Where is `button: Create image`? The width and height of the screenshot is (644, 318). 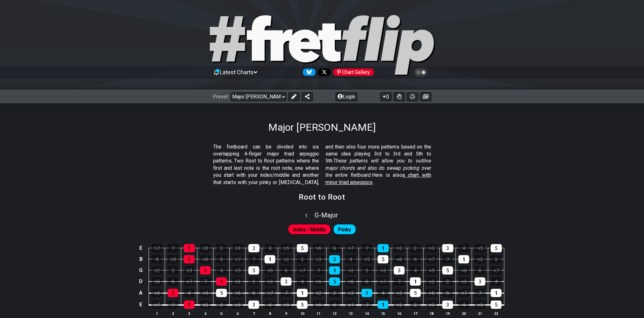 button: Create image is located at coordinates (426, 96).